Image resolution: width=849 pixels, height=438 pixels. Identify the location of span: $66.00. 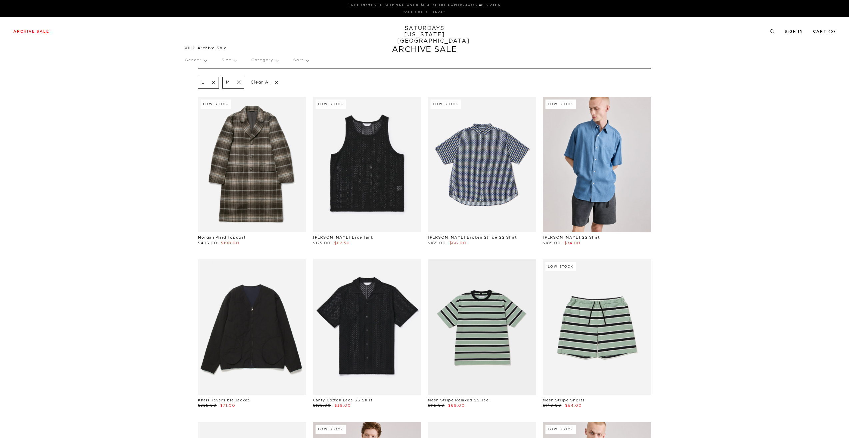
(458, 243).